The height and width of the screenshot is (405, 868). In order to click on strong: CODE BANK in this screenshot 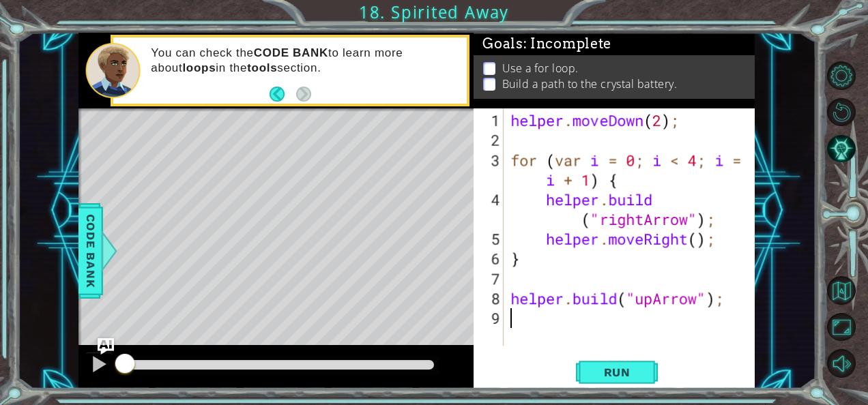, I will do `click(291, 52)`.